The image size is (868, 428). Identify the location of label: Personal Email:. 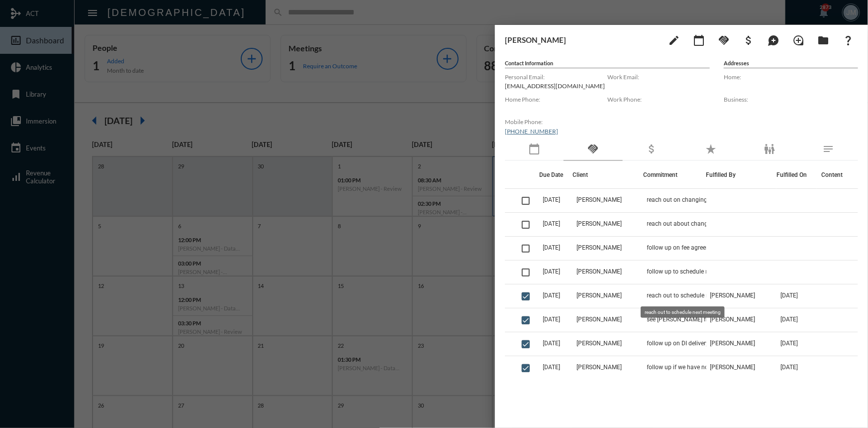
(556, 77).